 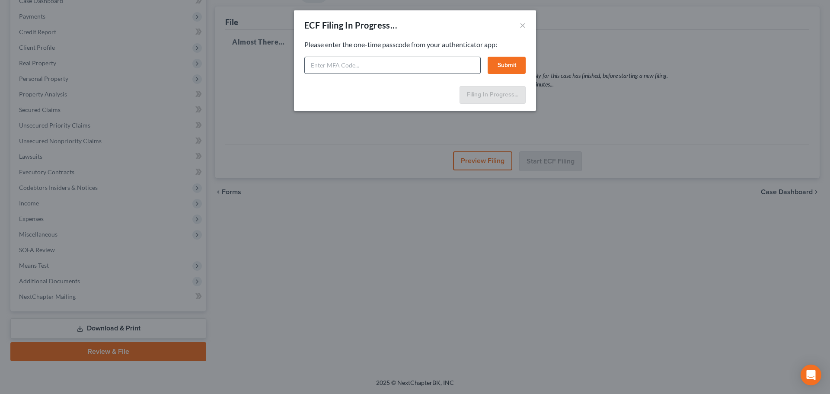 I want to click on input: Enter MFA Code..., so click(x=393, y=65).